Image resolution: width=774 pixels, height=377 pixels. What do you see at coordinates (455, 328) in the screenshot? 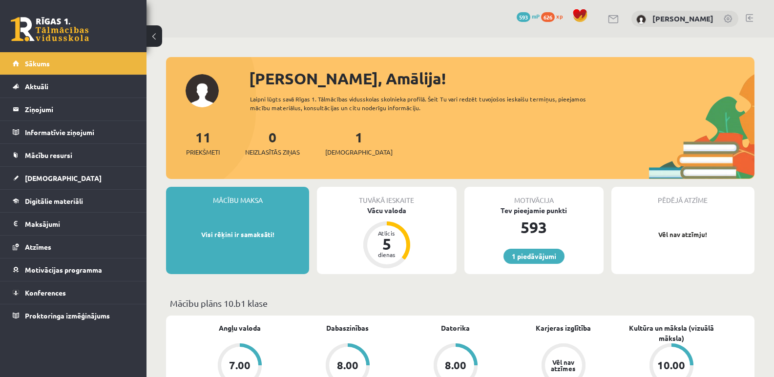
I see `a: Datorika` at bounding box center [455, 328].